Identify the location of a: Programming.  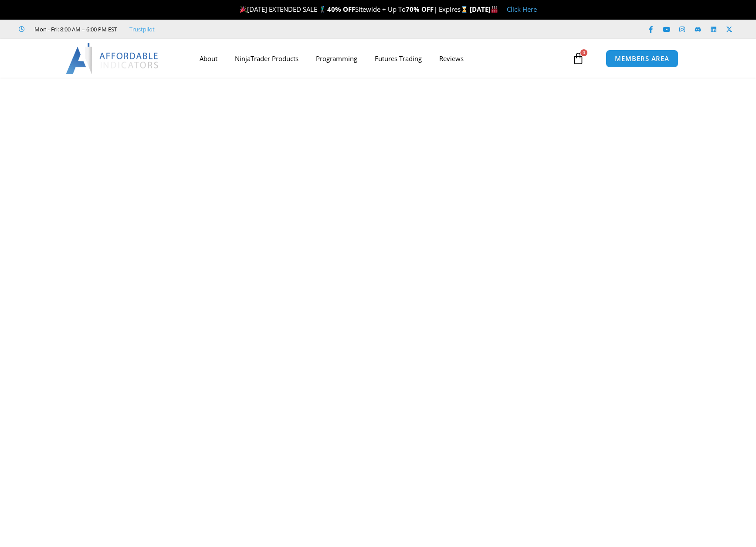
(337, 59).